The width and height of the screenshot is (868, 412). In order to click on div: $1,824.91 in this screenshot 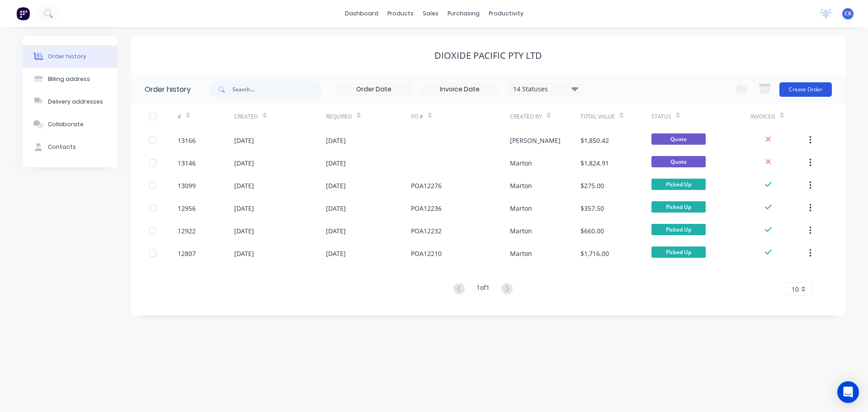, I will do `click(595, 163)`.